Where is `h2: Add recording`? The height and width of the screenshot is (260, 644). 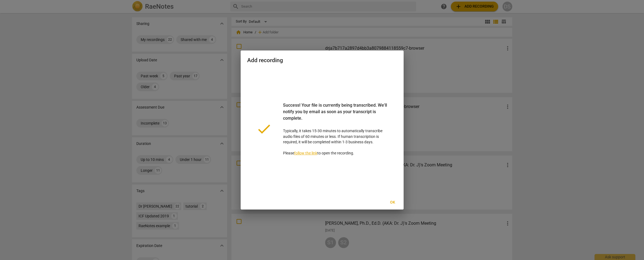 h2: Add recording is located at coordinates (322, 60).